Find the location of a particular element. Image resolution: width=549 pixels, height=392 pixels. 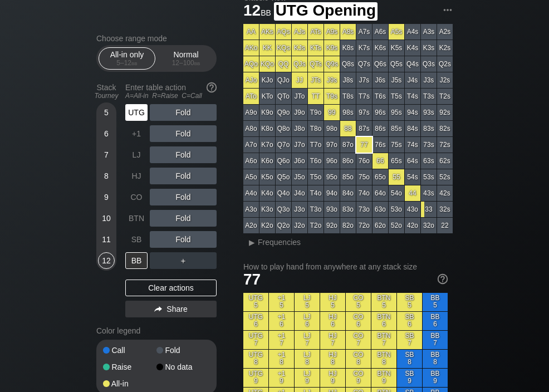

div: 92s is located at coordinates (445, 113).